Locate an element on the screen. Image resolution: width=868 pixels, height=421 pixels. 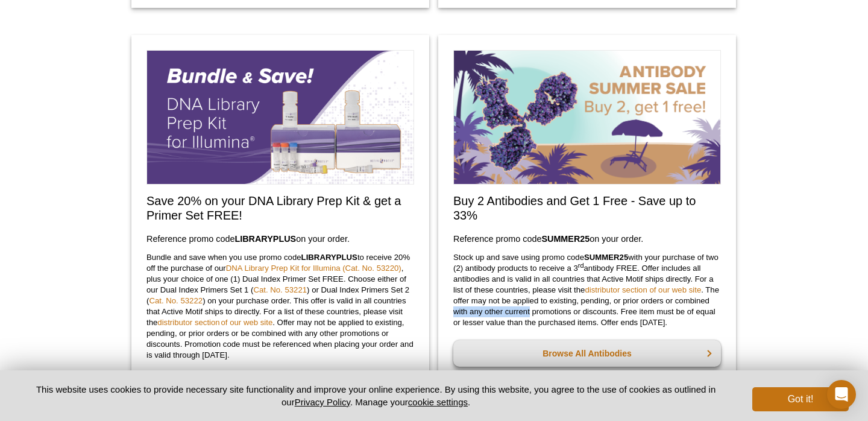
p: Bundle and save when you use promo code to receive 20% off the purchase of our , plus your choice... is located at coordinates (281, 306).